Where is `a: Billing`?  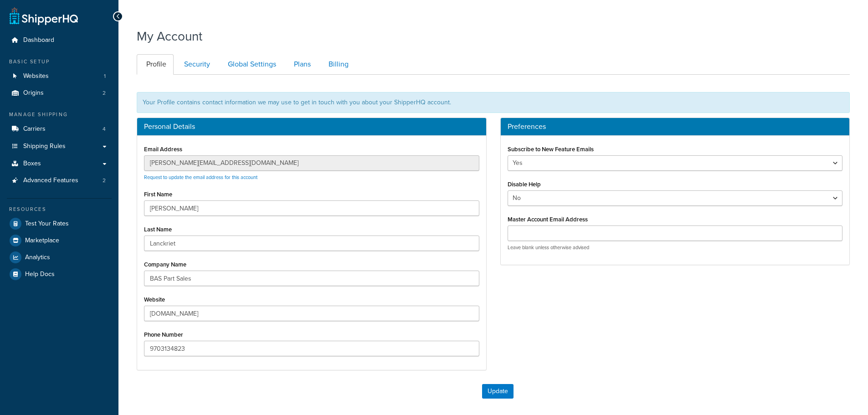
a: Billing is located at coordinates (337, 64).